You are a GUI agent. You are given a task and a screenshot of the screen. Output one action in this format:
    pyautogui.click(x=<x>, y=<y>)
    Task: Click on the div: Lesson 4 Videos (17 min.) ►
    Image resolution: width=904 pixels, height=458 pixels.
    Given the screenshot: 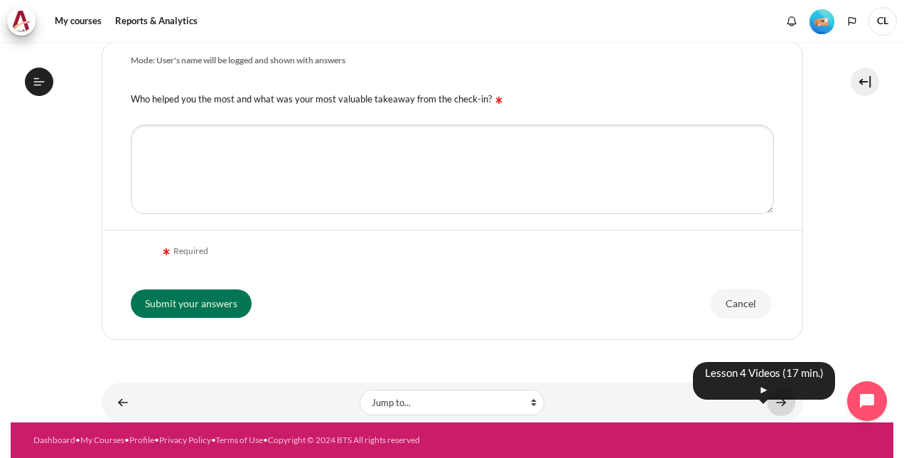 What is the action you would take?
    pyautogui.click(x=764, y=380)
    